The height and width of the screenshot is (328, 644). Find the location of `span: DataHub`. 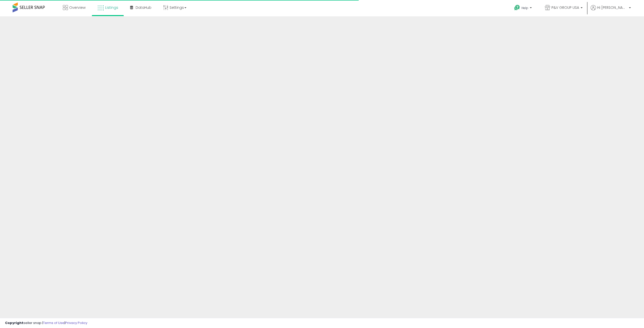

span: DataHub is located at coordinates (143, 7).